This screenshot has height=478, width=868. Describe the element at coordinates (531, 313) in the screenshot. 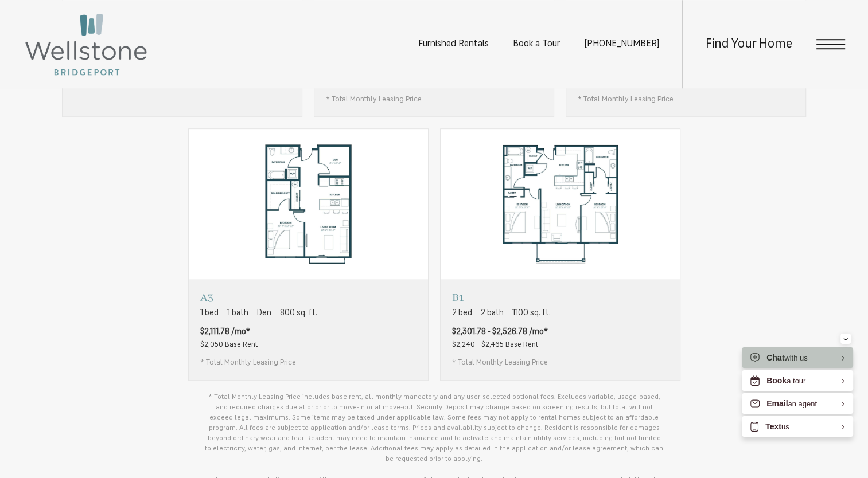

I see `span: 1100 sq. ft.` at that location.